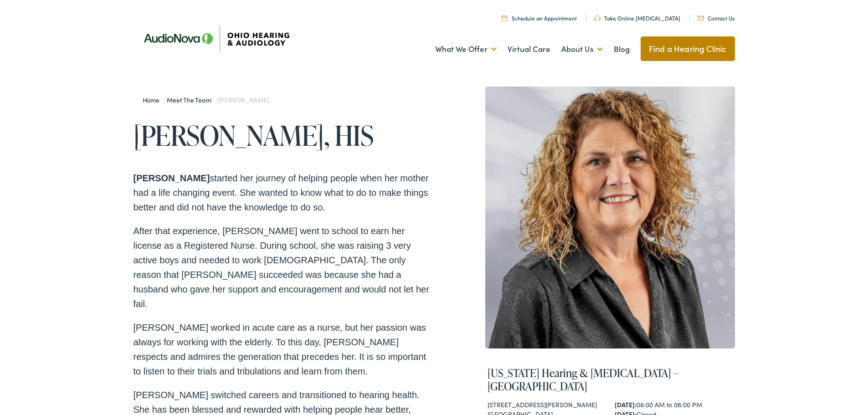 This screenshot has width=868, height=415. What do you see at coordinates (284, 193) in the screenshot?
I see `p: started her journey of helping people when her mother had a life changing event. She wanted to kn...` at bounding box center [284, 193].